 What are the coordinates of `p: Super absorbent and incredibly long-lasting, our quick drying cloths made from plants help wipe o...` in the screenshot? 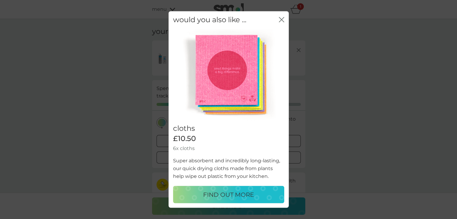 It's located at (229, 168).